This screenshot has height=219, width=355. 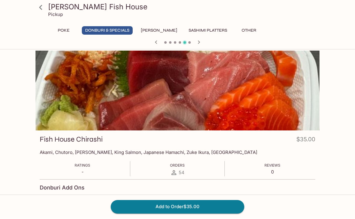 I want to click on button: Sashimi Platters, so click(x=208, y=31).